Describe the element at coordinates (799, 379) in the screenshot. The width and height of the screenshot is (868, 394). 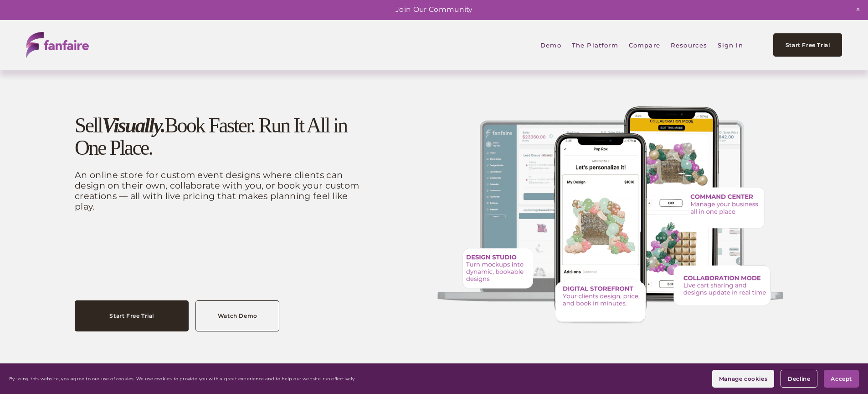
I see `button: Decline` at that location.